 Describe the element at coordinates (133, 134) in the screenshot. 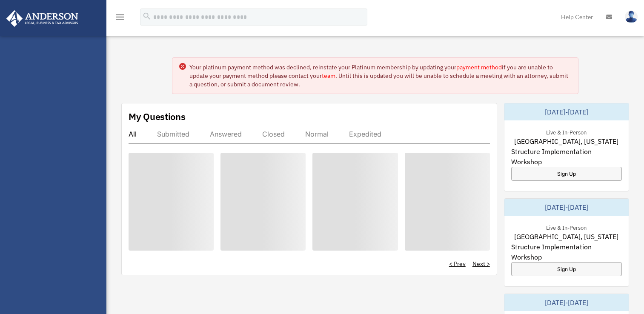

I see `div: All` at that location.